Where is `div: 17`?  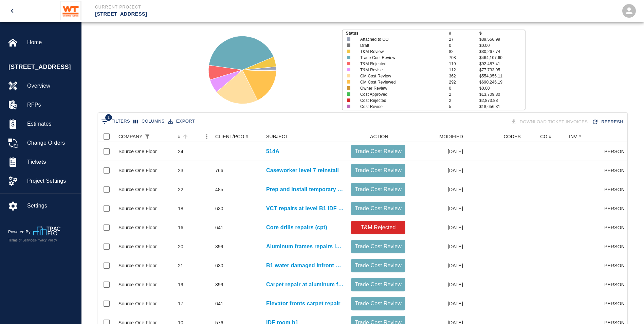
div: 17 is located at coordinates (181, 304).